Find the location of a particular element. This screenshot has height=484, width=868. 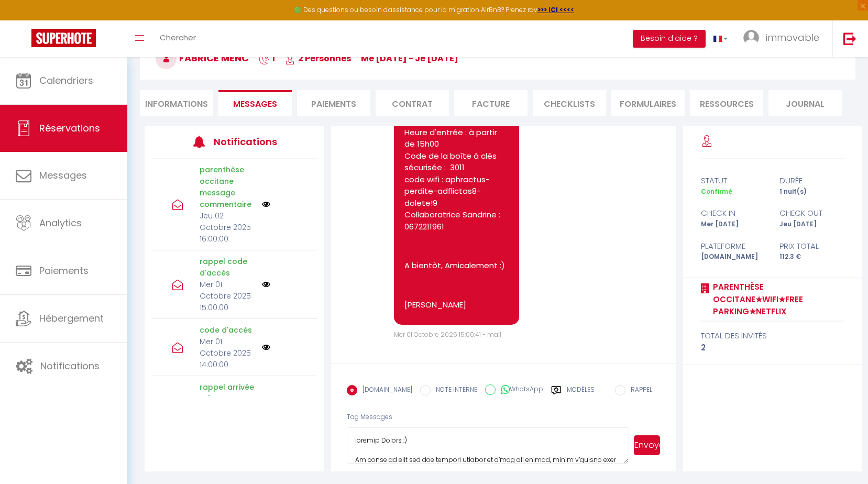

span: 1 is located at coordinates (267, 58).